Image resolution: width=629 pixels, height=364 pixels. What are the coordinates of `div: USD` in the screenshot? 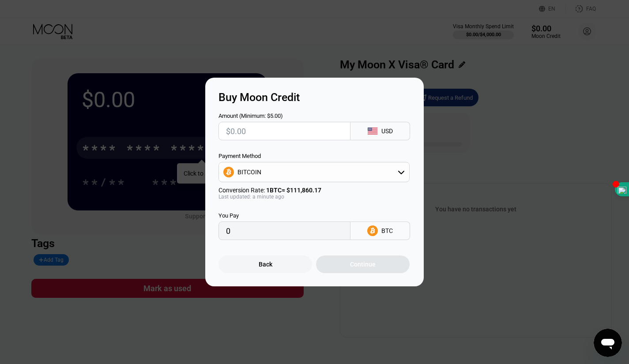 It's located at (387, 131).